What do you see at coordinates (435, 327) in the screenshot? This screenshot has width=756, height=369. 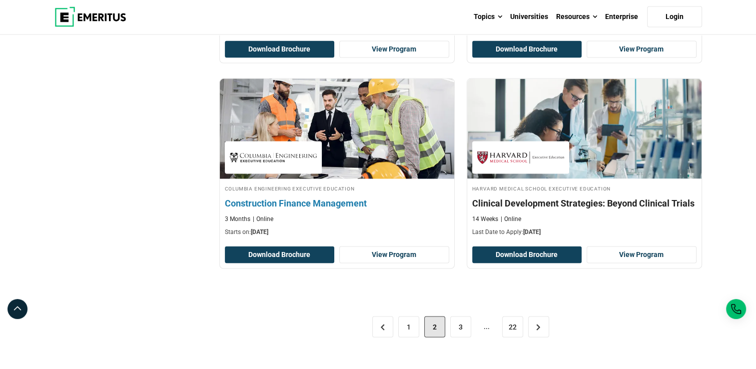 I see `span: 2` at bounding box center [435, 327].